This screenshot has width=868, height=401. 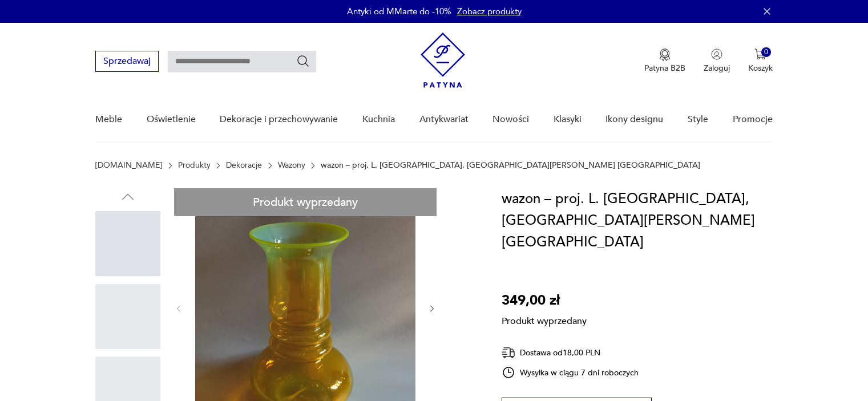 I want to click on button: Sprzedawaj, so click(x=126, y=61).